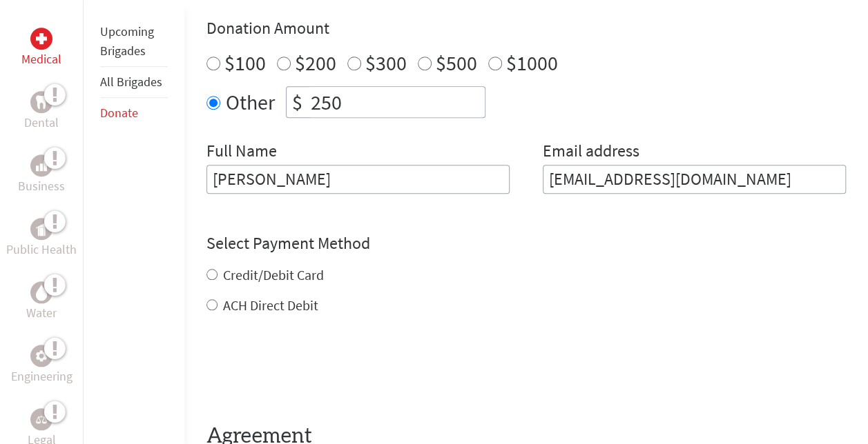 The width and height of the screenshot is (868, 444). Describe the element at coordinates (274, 275) in the screenshot. I see `label: Credit/Debit Card` at that location.